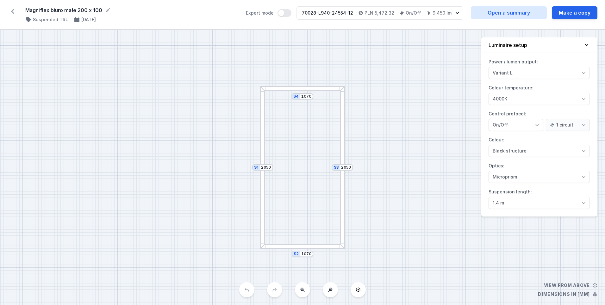  I want to click on label: Colour:, so click(540, 146).